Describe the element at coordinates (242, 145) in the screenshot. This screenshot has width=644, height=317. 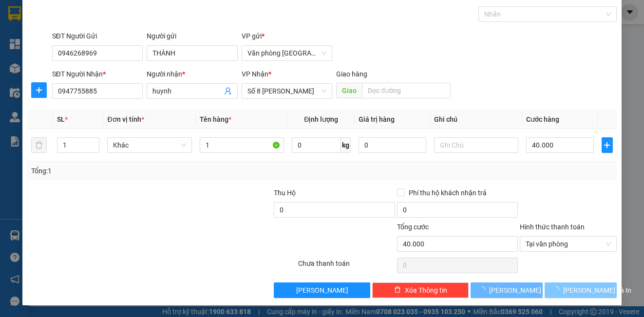
I see `input: VD: Bàn, Ghế` at that location.